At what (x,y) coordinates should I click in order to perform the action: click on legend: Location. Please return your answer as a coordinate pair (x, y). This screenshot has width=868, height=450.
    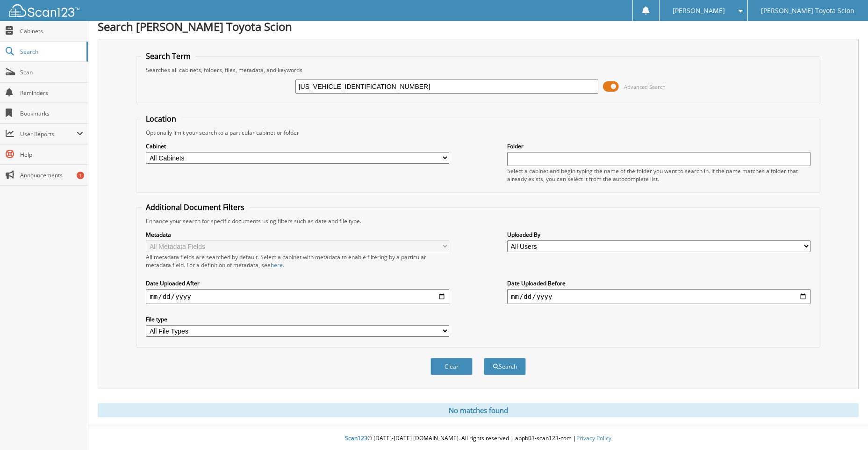
    Looking at the image, I should click on (160, 119).